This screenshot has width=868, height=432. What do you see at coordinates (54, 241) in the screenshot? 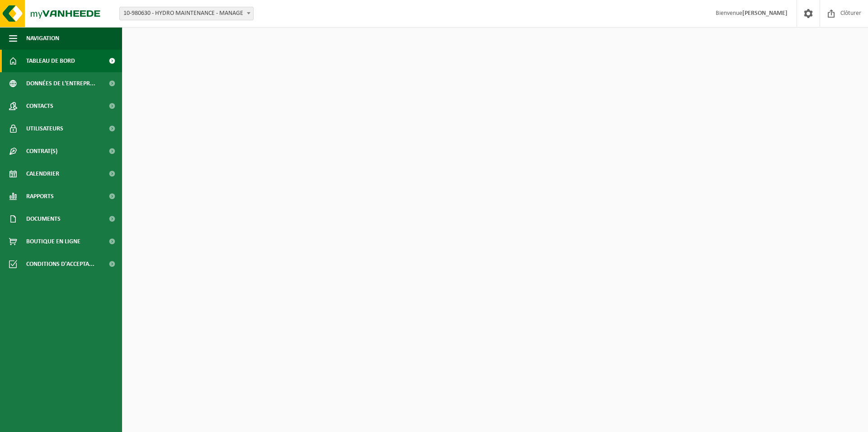
I see `span: Boutique en ligne` at bounding box center [54, 241].